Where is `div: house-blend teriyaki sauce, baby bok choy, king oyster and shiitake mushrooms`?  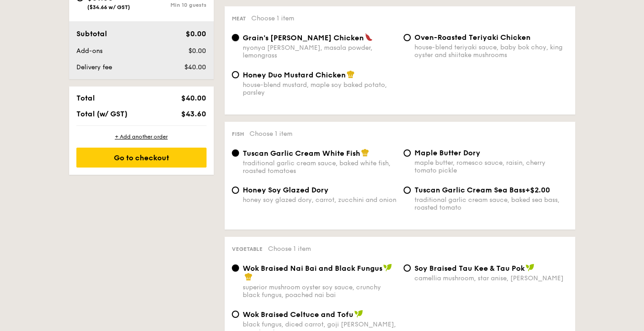
div: house-blend teriyaki sauce, baby bok choy, king oyster and shiitake mushrooms is located at coordinates (492, 51).